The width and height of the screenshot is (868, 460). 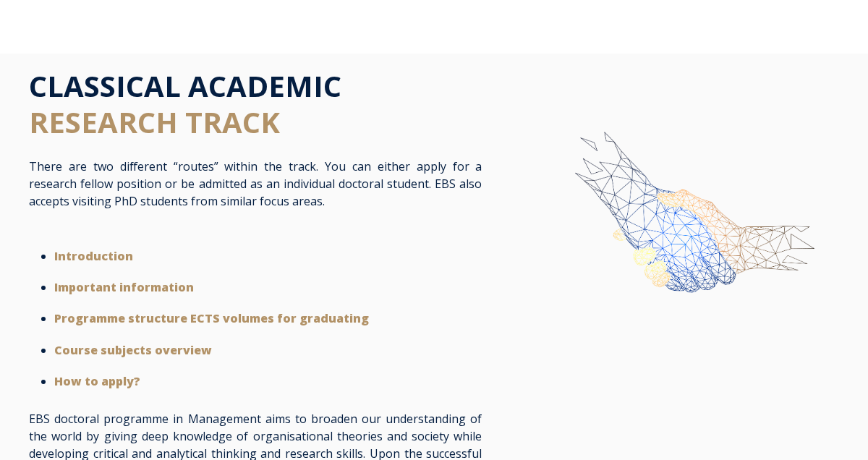 I want to click on strong: Important information, so click(x=123, y=288).